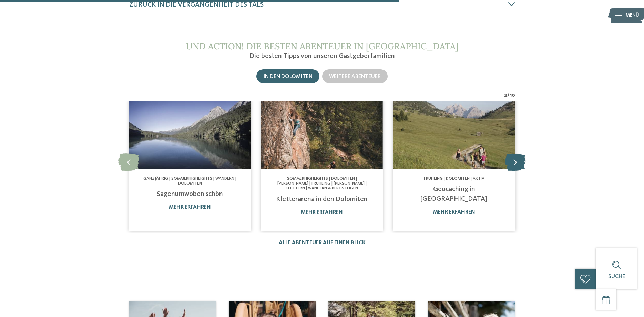 The height and width of the screenshot is (317, 644). Describe the element at coordinates (454, 178) in the screenshot. I see `span: Frühling | Dolomiten | Aktiv` at that location.